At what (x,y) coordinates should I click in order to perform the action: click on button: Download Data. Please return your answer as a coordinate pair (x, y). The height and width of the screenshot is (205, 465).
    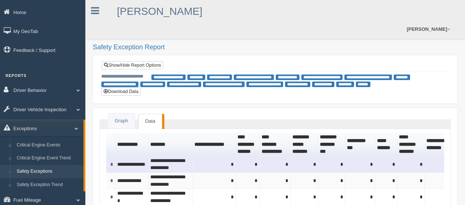
    Looking at the image, I should click on (121, 92).